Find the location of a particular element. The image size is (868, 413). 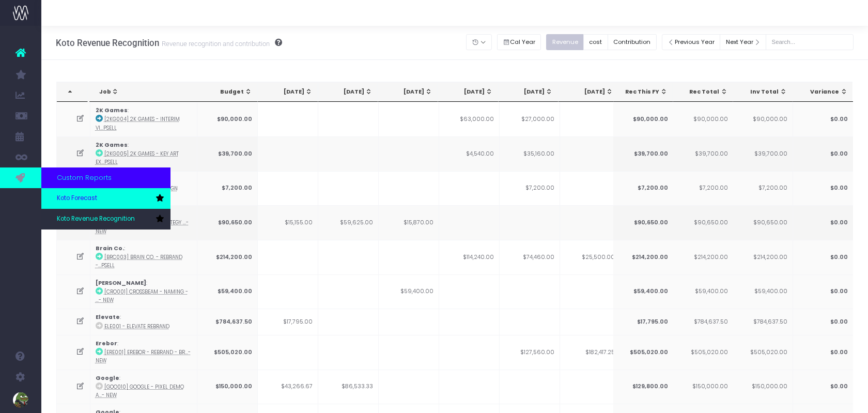

th: Jun 25: activate to sort column ascending is located at coordinates (408, 92).